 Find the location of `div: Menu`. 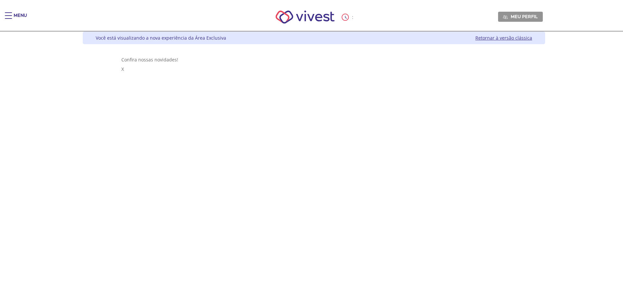

div: Menu is located at coordinates (20, 19).